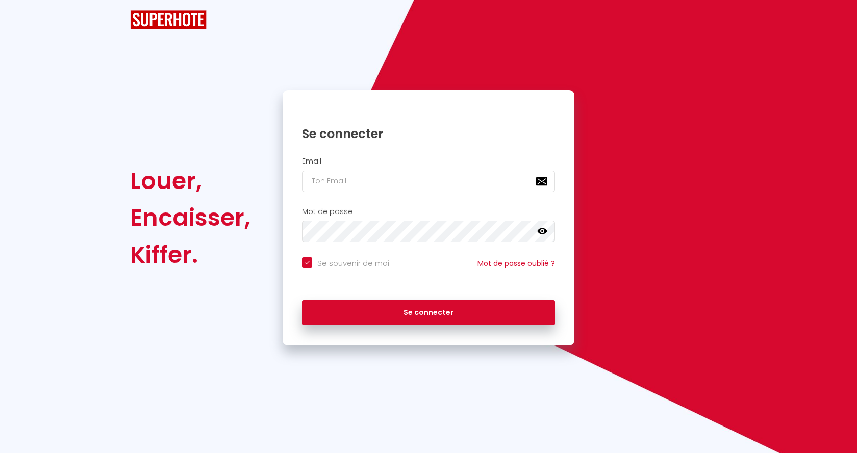 The height and width of the screenshot is (453, 857). What do you see at coordinates (428, 161) in the screenshot?
I see `h2: Email` at bounding box center [428, 161].